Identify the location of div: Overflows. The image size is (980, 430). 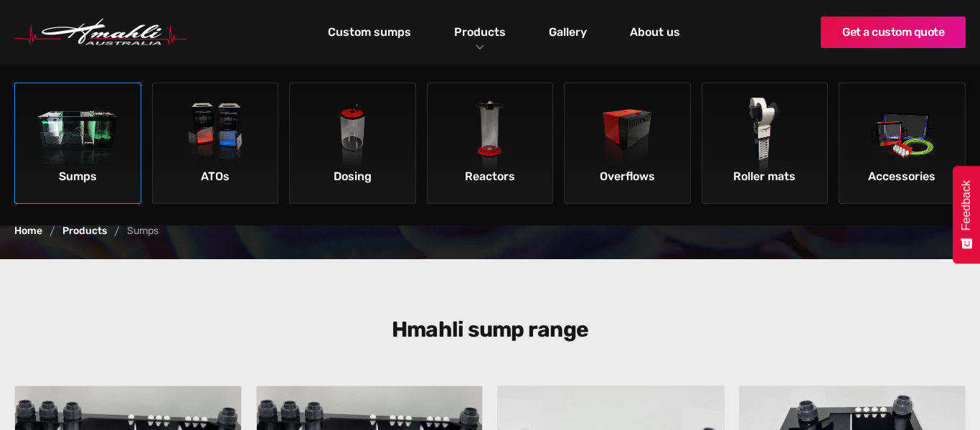
(627, 177).